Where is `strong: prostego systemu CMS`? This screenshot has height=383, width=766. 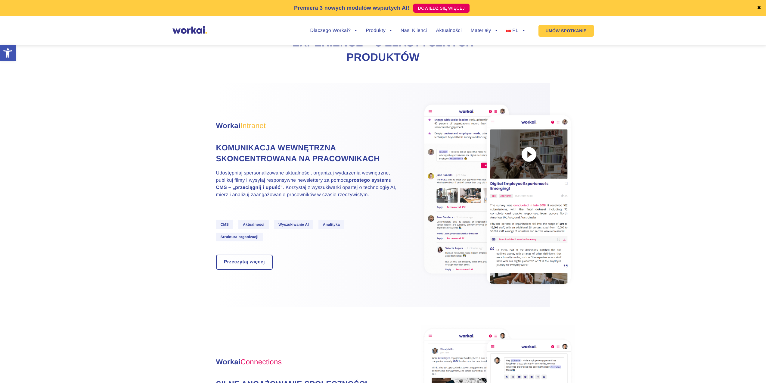 strong: prostego systemu CMS is located at coordinates (304, 184).